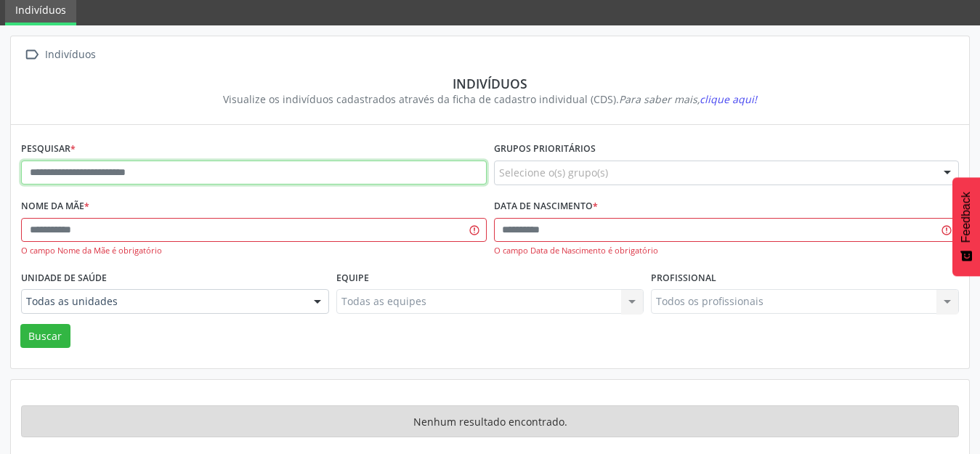 This screenshot has height=454, width=980. What do you see at coordinates (253, 251) in the screenshot?
I see `div: O campo Nome da Mãe é obrigatório` at bounding box center [253, 251].